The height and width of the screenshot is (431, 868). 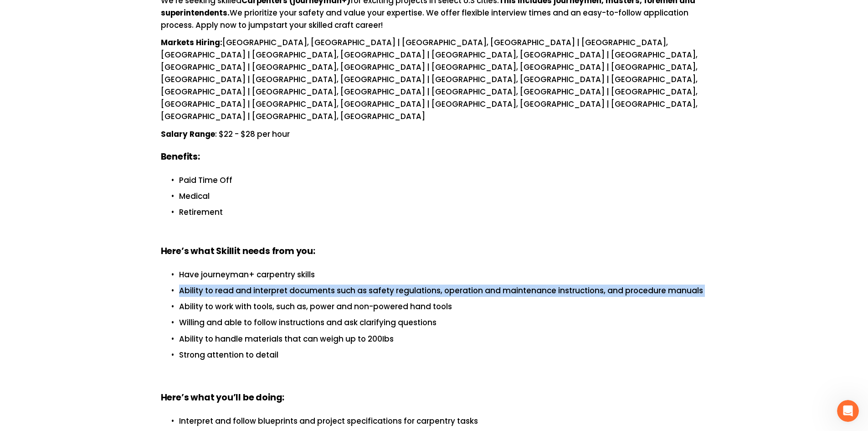 What do you see at coordinates (238, 251) in the screenshot?
I see `strong: Here’s what Skillit needs from you:` at bounding box center [238, 251].